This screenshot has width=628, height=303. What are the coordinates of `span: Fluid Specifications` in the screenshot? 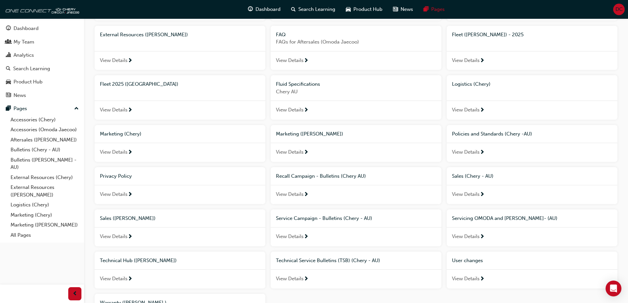 It's located at (298, 84).